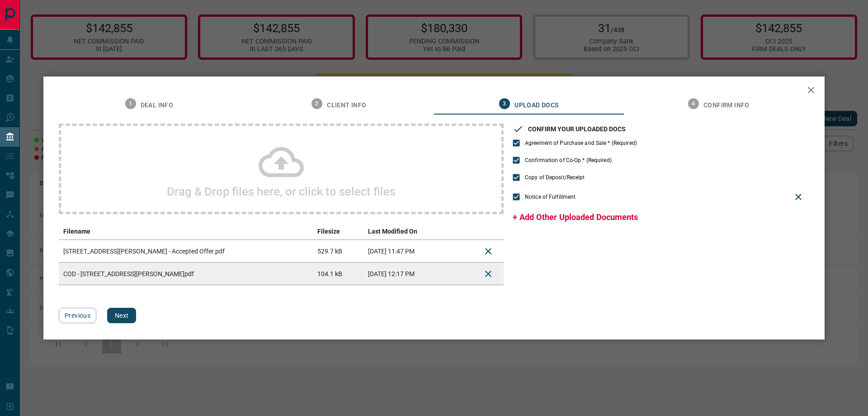 This screenshot has height=416, width=868. Describe the element at coordinates (185, 231) in the screenshot. I see `th: Filename` at that location.